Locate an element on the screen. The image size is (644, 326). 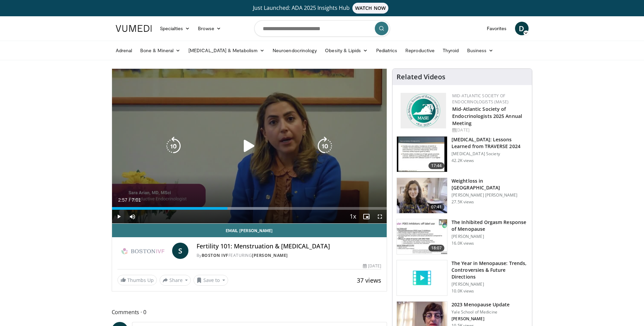
video-js: Video Player is located at coordinates (250, 146).